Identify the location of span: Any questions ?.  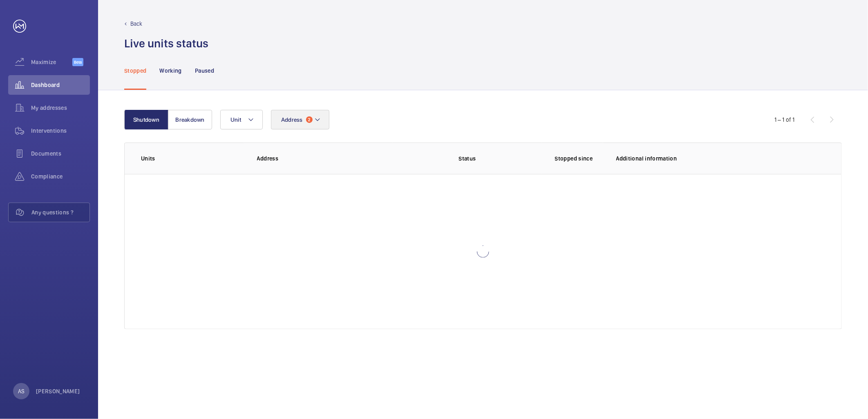
(61, 212).